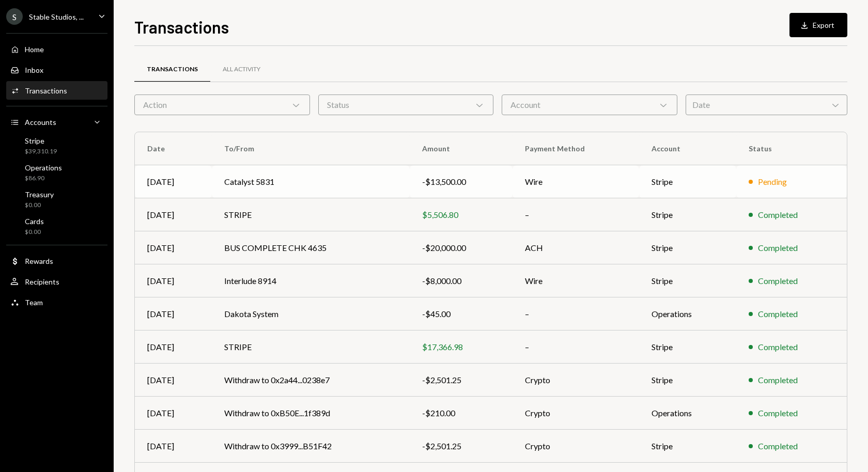  Describe the element at coordinates (41, 141) in the screenshot. I see `div: Stripe` at that location.